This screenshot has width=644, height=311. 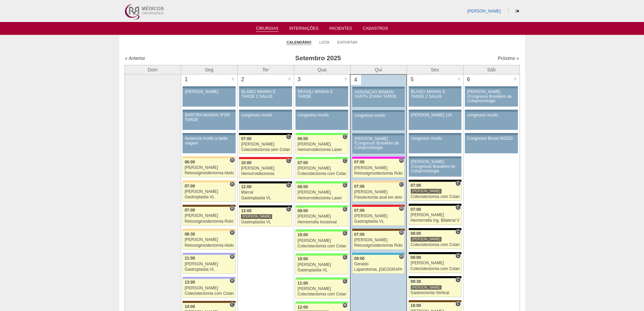 What do you see at coordinates (318, 58) in the screenshot?
I see `h3: Setembro 2025` at bounding box center [318, 58].